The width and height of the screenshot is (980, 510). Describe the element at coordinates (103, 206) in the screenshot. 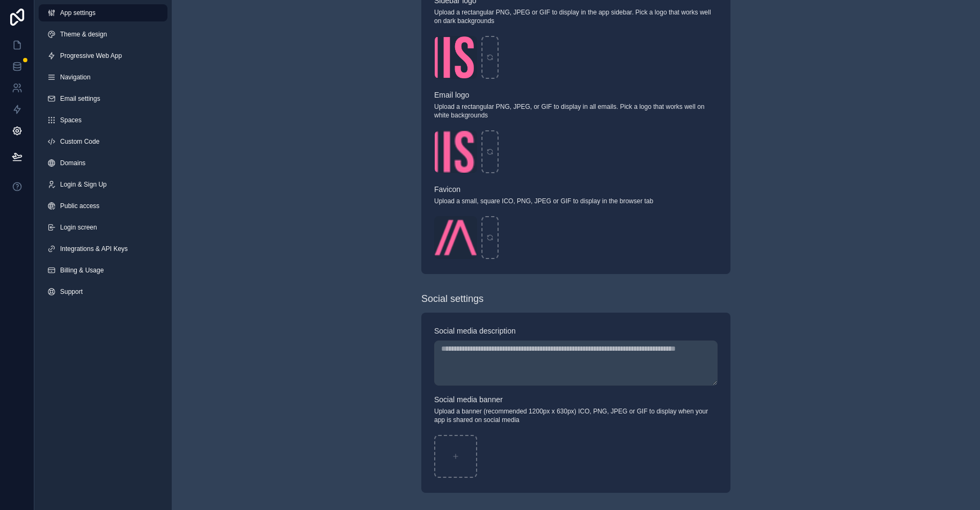

I see `a: Public access` at that location.